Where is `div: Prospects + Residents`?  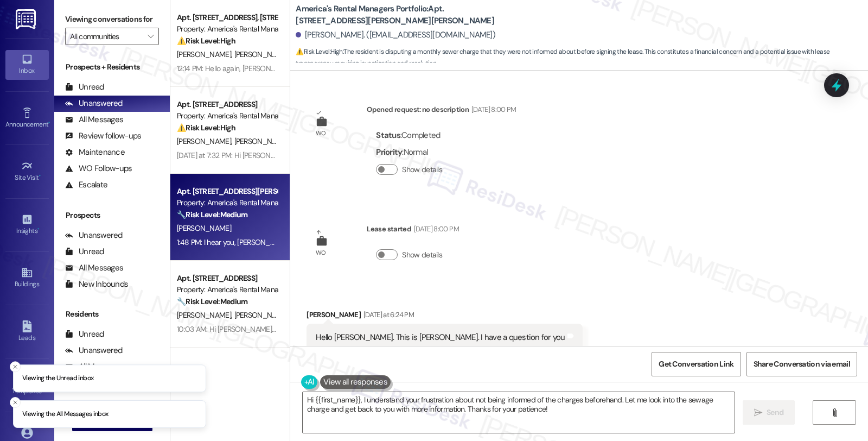
div: Prospects + Residents is located at coordinates (111, 67).